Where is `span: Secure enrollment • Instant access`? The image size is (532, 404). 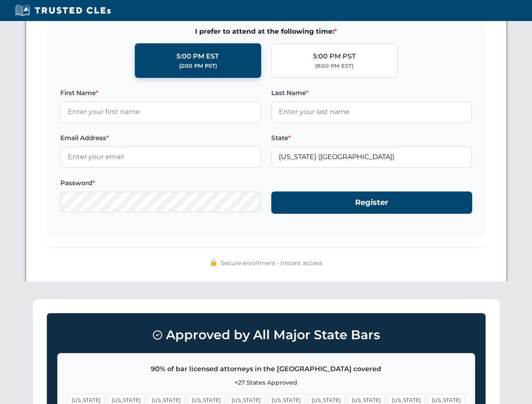
span: Secure enrollment • Instant access is located at coordinates (271, 263).